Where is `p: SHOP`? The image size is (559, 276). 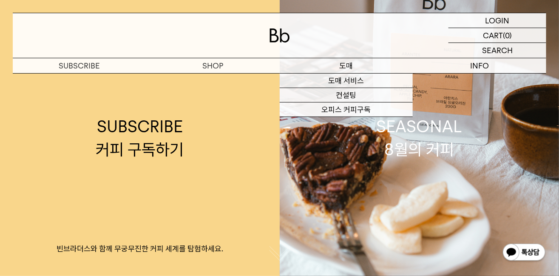 p: SHOP is located at coordinates (213, 65).